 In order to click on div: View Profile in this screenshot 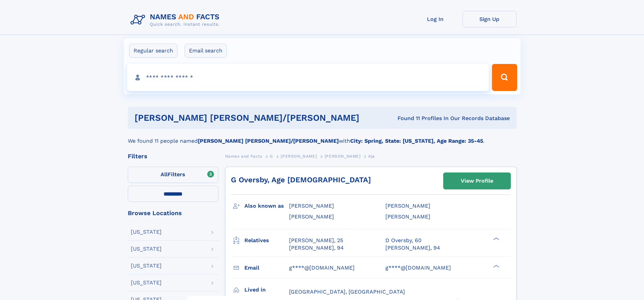, I will do `click(477, 181)`.